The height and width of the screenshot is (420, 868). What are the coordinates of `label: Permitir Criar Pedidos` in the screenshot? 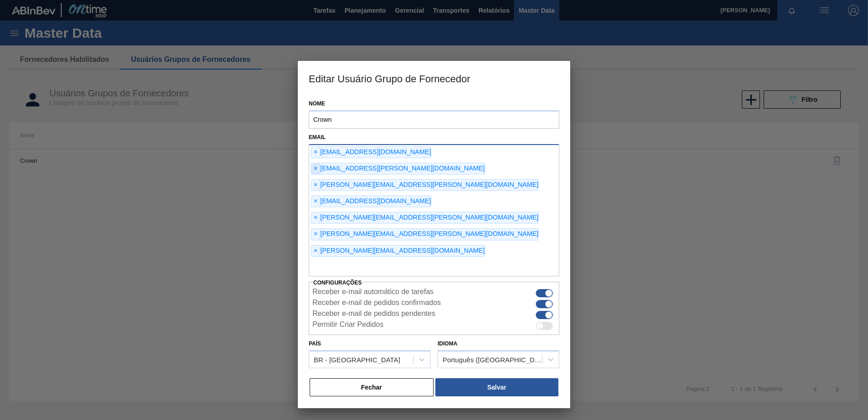 It's located at (348, 326).